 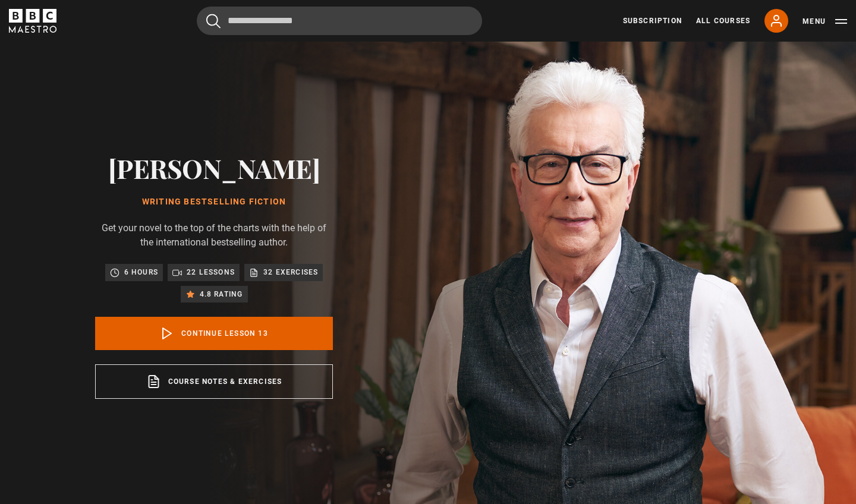 What do you see at coordinates (211, 272) in the screenshot?
I see `p: 22 lessons` at bounding box center [211, 272].